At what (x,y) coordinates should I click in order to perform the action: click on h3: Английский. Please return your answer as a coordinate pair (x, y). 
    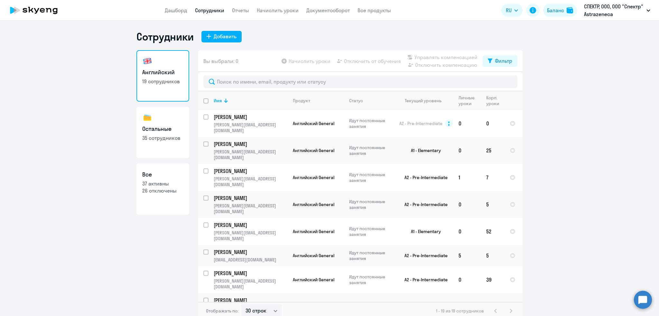
    Looking at the image, I should click on (163, 72).